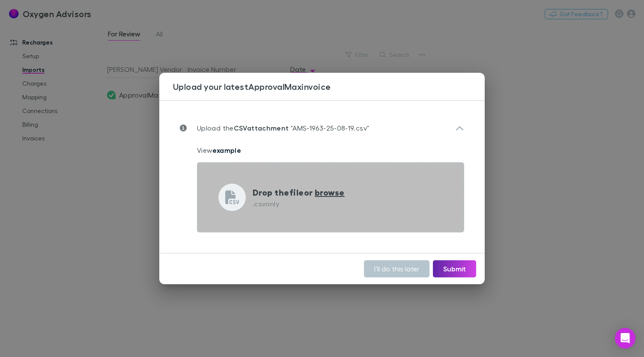 The image size is (644, 357). What do you see at coordinates (454, 269) in the screenshot?
I see `button: Submit` at bounding box center [454, 269].